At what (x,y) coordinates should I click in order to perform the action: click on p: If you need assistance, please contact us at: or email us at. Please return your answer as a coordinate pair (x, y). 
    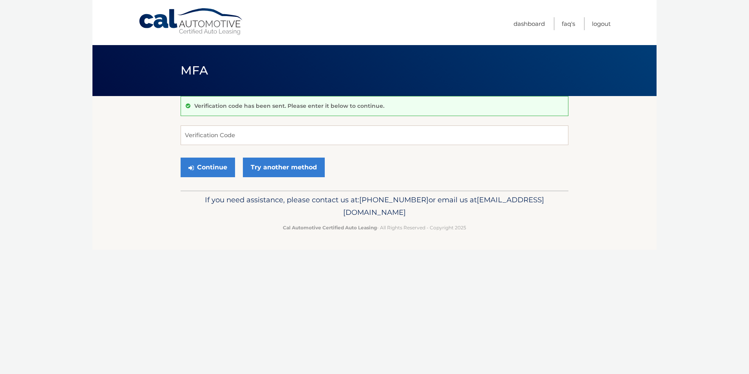
    Looking at the image, I should click on (374, 206).